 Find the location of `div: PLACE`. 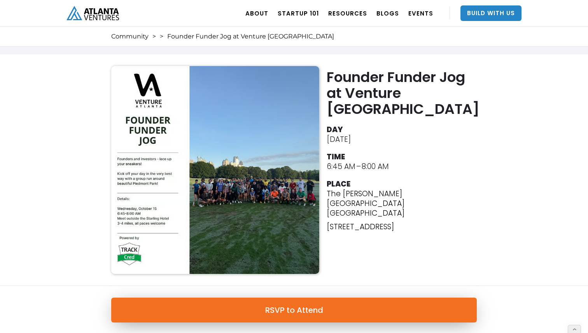

div: PLACE is located at coordinates (338, 184).